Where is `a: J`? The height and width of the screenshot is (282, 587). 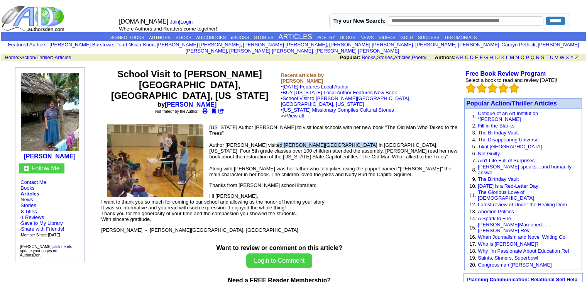
a: J is located at coordinates (499, 57).